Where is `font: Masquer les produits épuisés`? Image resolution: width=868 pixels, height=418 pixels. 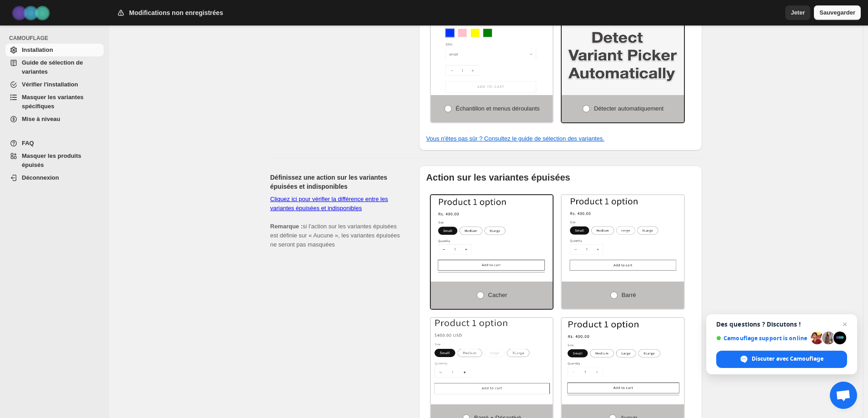 font: Masquer les produits épuisés is located at coordinates (51, 160).